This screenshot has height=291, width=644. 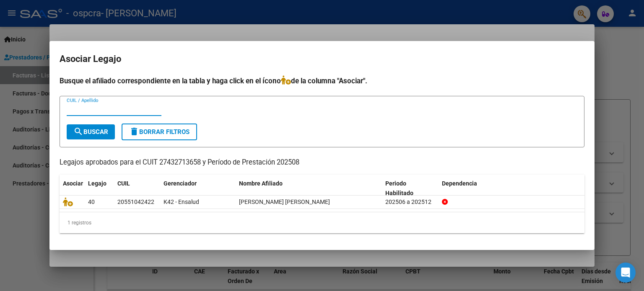 What do you see at coordinates (626, 273) in the screenshot?
I see `div: Open Intercom Messenger` at bounding box center [626, 273].